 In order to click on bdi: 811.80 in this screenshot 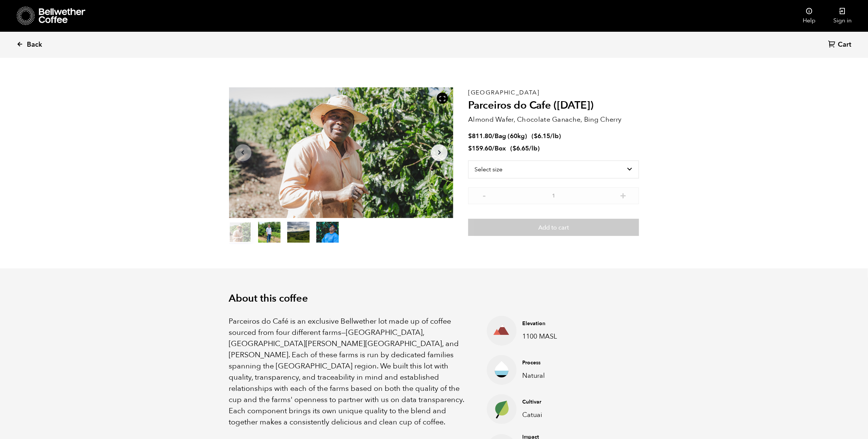, I will do `click(480, 136)`.